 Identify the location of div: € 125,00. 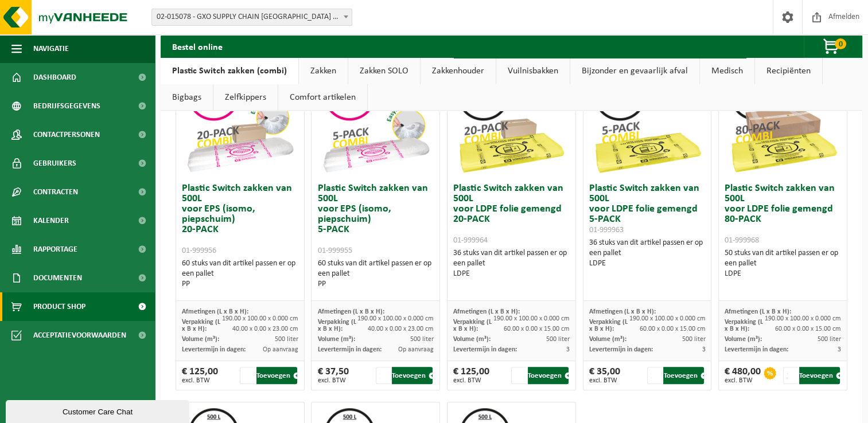
(471, 376).